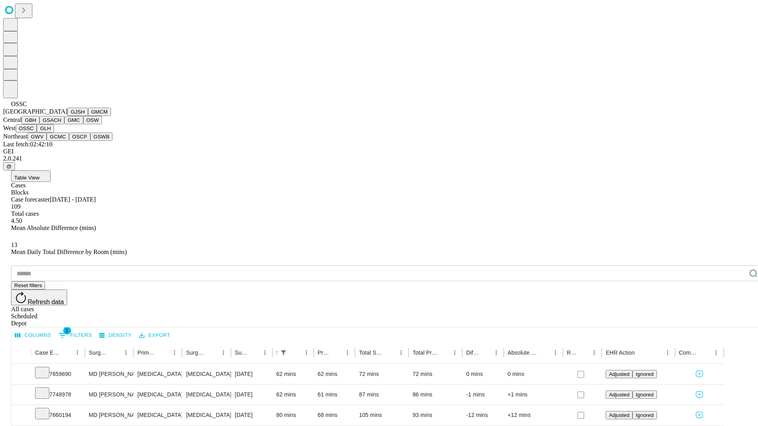 This screenshot has width=758, height=426. Describe the element at coordinates (115, 336) in the screenshot. I see `button: Density` at that location.